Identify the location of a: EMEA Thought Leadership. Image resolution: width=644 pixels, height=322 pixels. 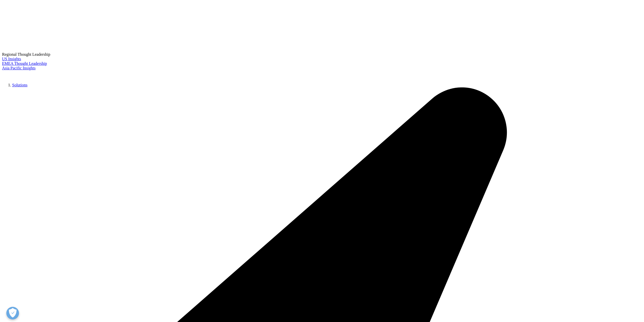
(24, 64).